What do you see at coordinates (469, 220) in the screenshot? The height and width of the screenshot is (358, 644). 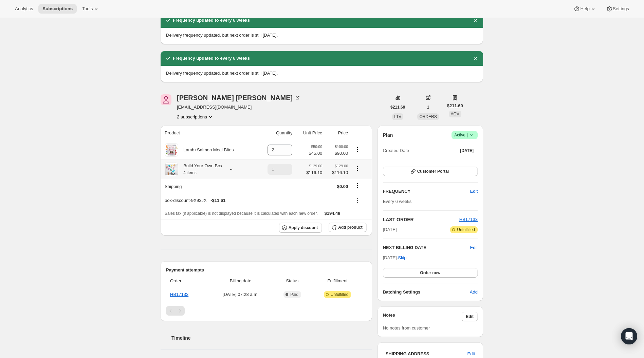 I see `span: HB17133` at bounding box center [469, 220].